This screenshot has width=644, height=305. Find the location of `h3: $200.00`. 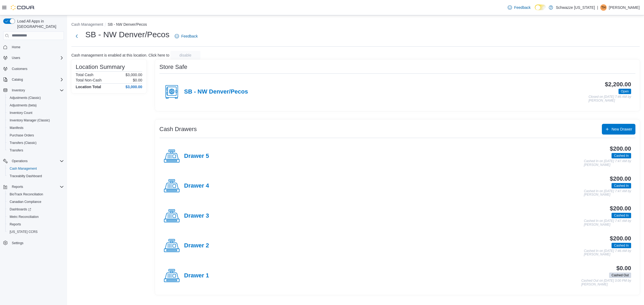

h3: $200.00 is located at coordinates (620, 239).